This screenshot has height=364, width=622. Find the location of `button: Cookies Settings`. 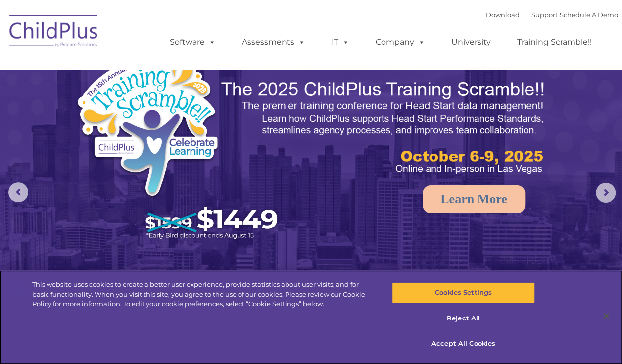

button: Cookies Settings is located at coordinates (463, 293).